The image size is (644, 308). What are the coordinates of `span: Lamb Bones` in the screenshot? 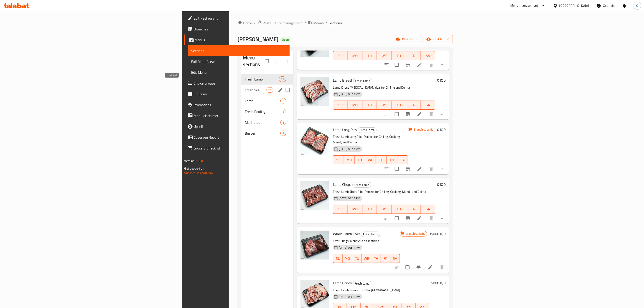 It's located at (342, 283).